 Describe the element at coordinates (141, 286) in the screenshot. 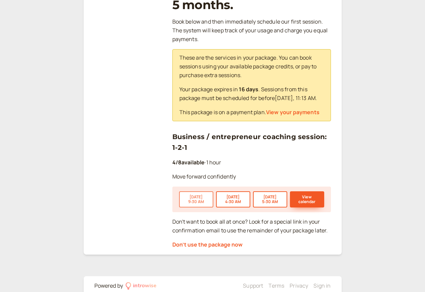

I see `a: introwise` at that location.